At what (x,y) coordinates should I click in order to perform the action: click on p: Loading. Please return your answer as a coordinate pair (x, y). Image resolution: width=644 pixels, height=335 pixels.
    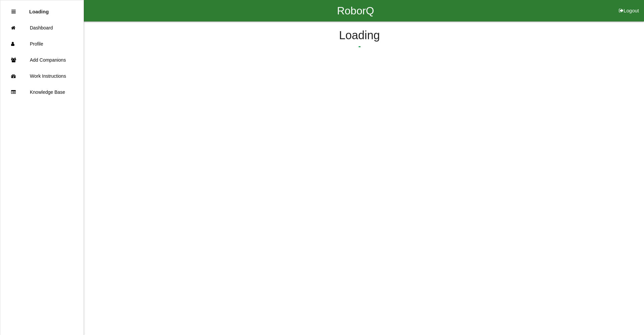
    Looking at the image, I should click on (39, 9).